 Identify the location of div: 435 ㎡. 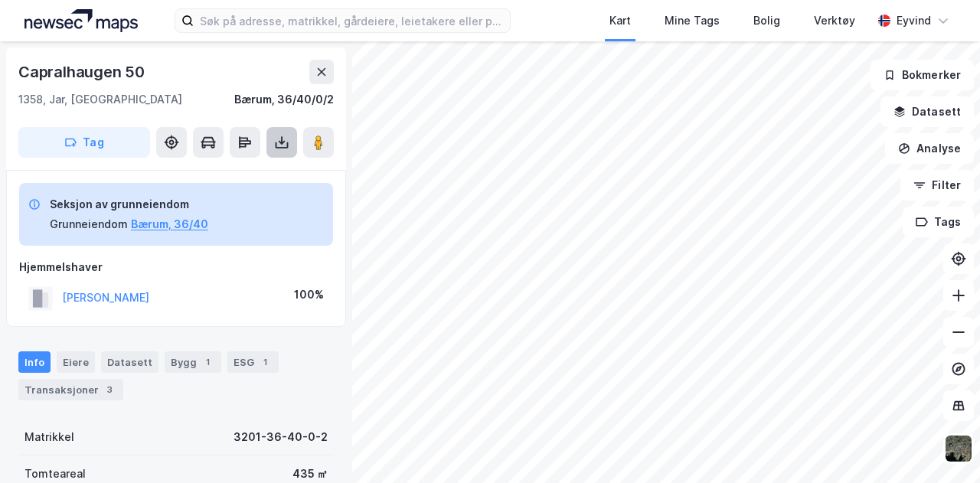
(310, 474).